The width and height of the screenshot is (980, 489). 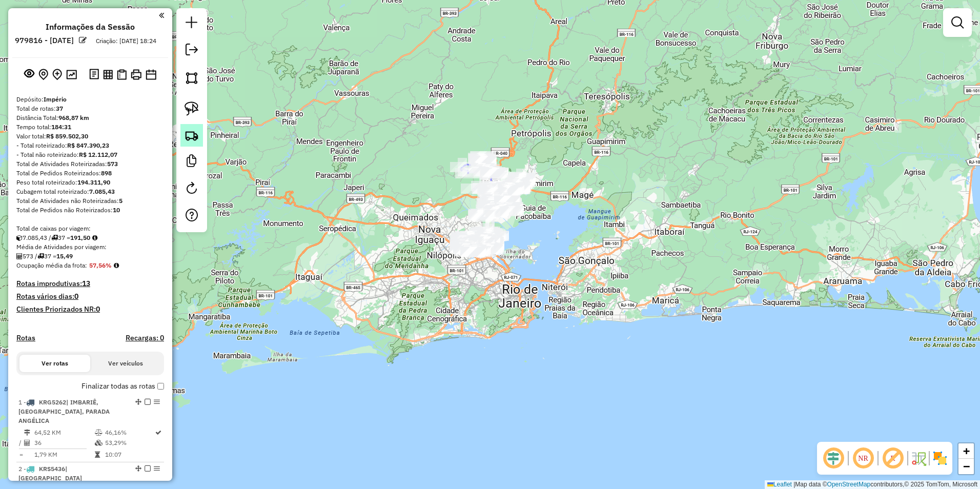 What do you see at coordinates (64, 443) in the screenshot?
I see `td: 36` at bounding box center [64, 443].